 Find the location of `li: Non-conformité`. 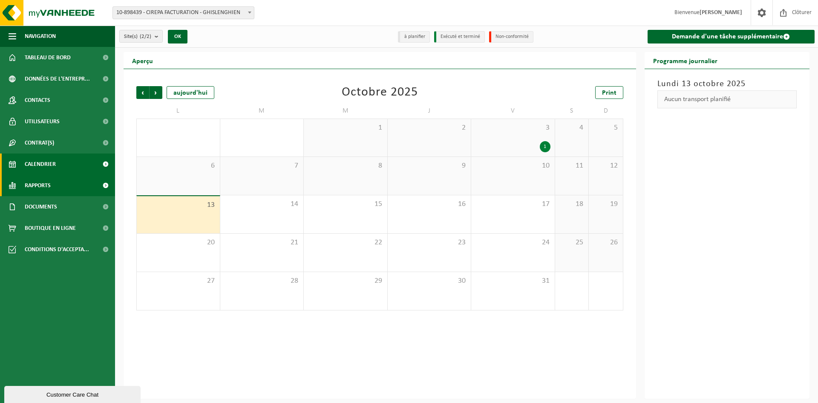

li: Non-conformité is located at coordinates (512, 37).